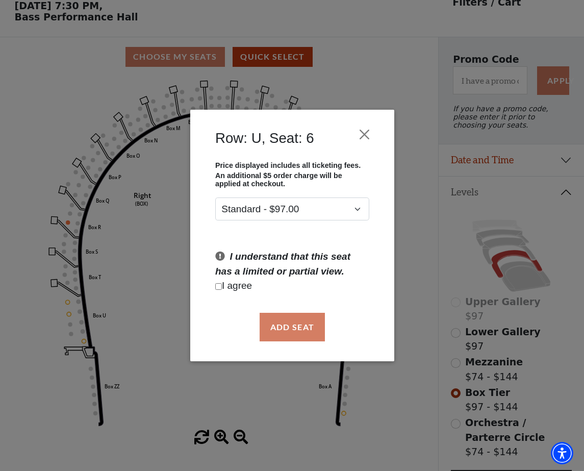  I want to click on input: Checkbox field, so click(218, 286).